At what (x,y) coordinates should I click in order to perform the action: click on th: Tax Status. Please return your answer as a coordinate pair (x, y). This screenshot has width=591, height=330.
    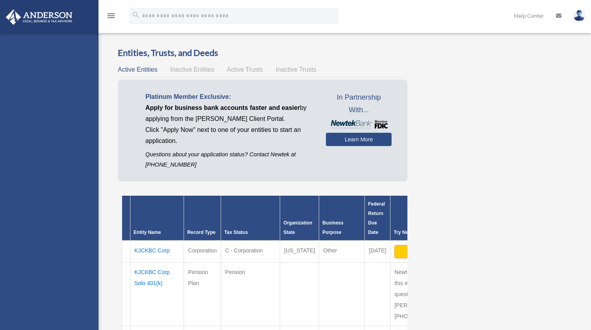
    Looking at the image, I should click on (250, 218).